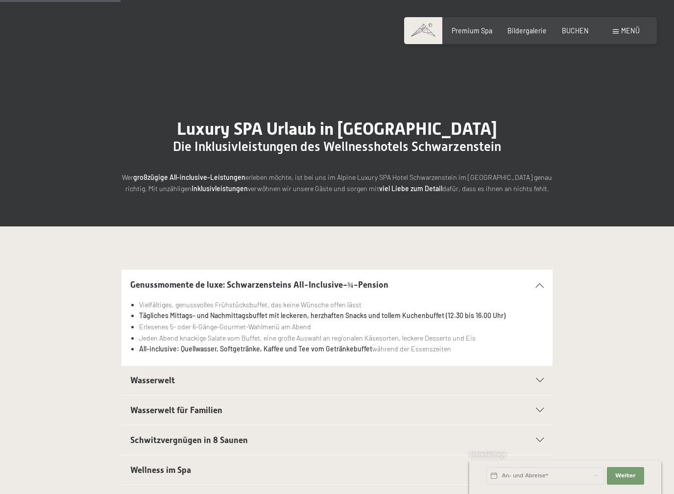  Describe the element at coordinates (176, 410) in the screenshot. I see `span: Wasserwelt für Familien` at that location.